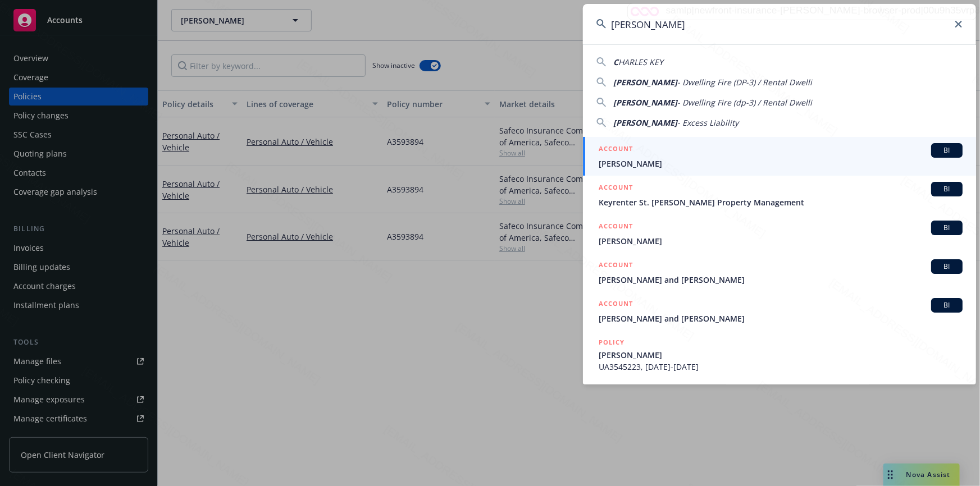  Describe the element at coordinates (707, 122) in the screenshot. I see `span: - Excess Liability` at that location.